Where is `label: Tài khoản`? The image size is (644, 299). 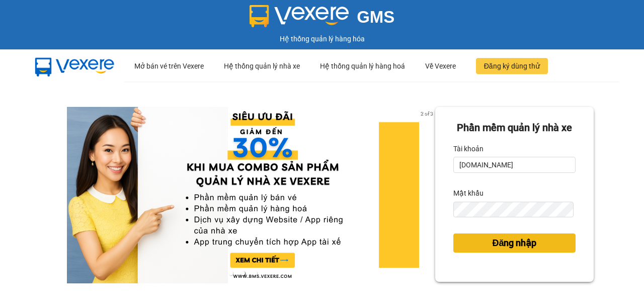
label: Tài khoản is located at coordinates (469, 148).